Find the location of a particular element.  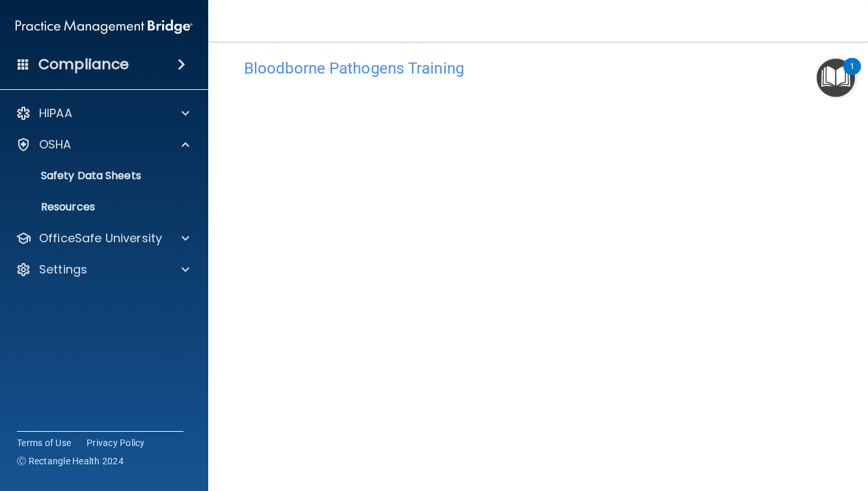

p: Resources is located at coordinates (97, 207).